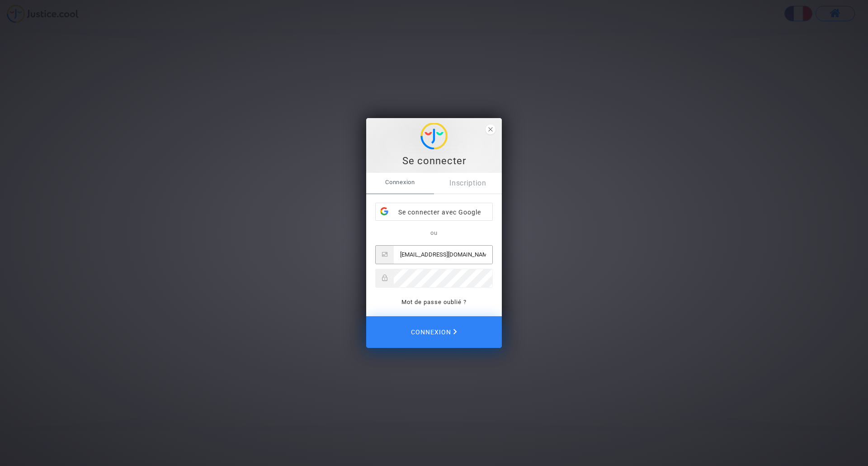 The image size is (868, 466). Describe the element at coordinates (491, 130) in the screenshot. I see `span: close` at that location.